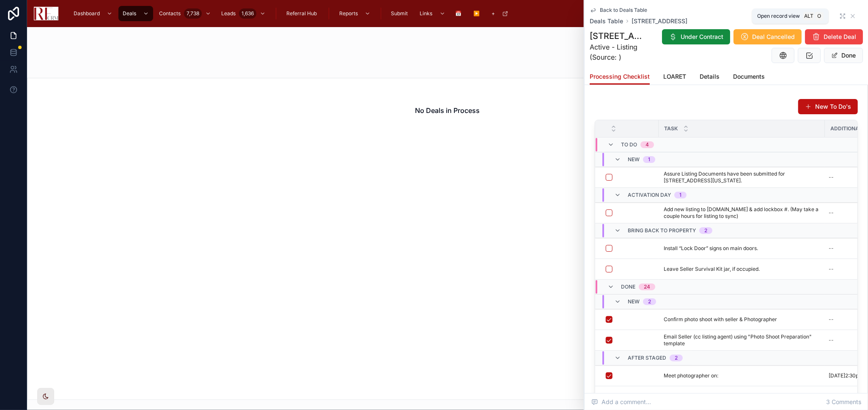 The image size is (868, 410). What do you see at coordinates (749, 78) in the screenshot?
I see `a: Documents` at bounding box center [749, 78].